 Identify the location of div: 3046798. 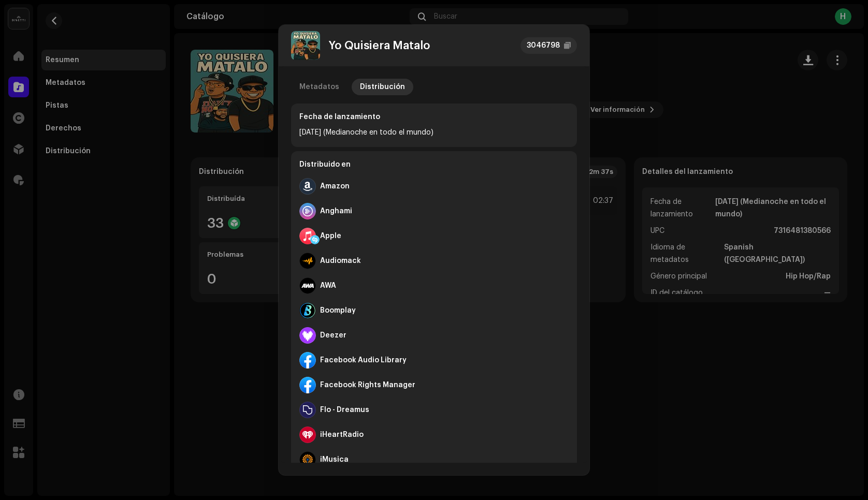
(543, 46).